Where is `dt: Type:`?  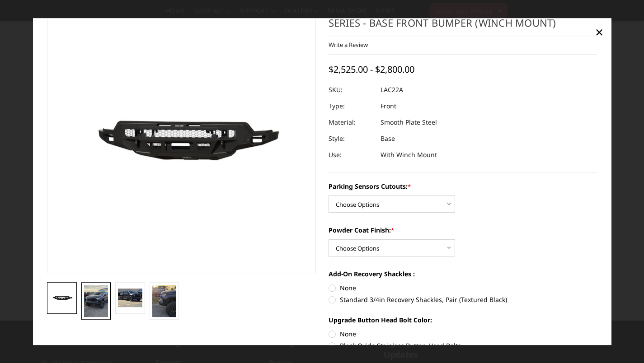
dt: Type: is located at coordinates (351, 107).